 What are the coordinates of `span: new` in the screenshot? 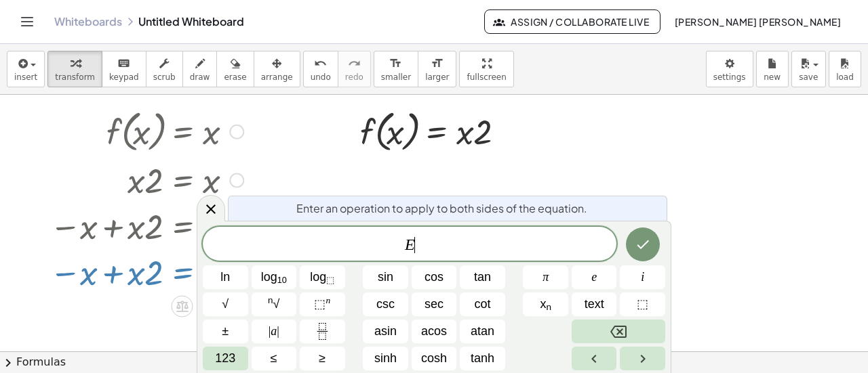 It's located at (771, 77).